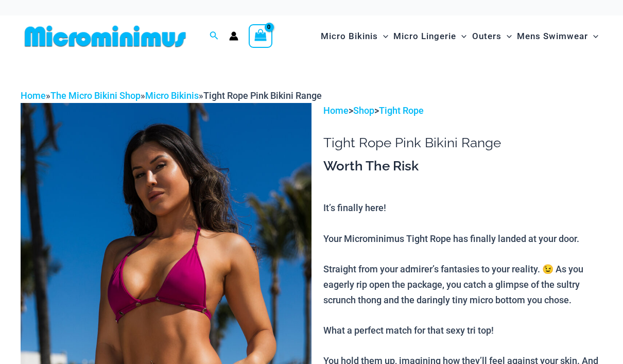  What do you see at coordinates (459, 36) in the screenshot?
I see `nav: Site Navigation` at bounding box center [459, 36].